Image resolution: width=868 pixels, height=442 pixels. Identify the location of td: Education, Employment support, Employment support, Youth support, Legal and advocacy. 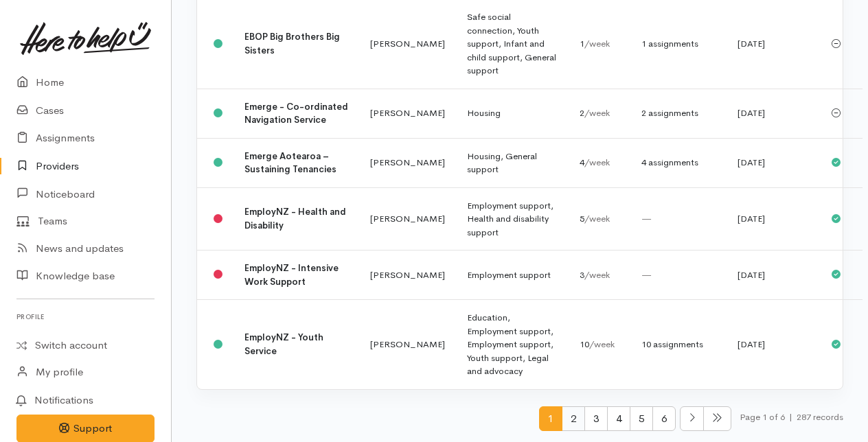
(512, 345).